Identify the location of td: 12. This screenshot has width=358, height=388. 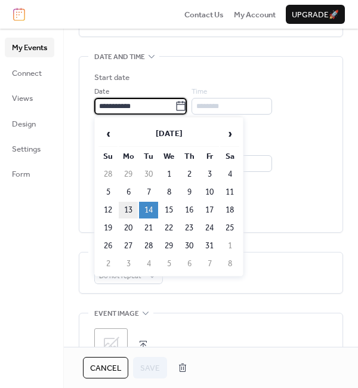
(108, 210).